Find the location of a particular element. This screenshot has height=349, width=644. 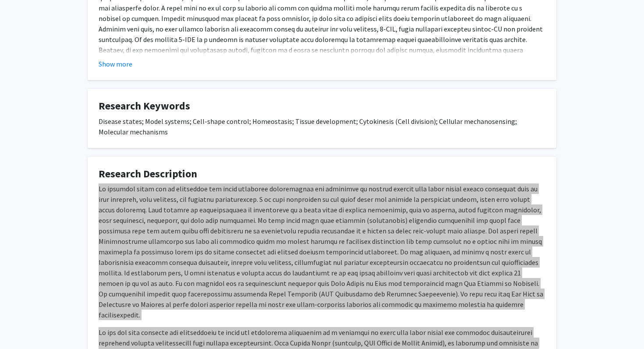

h4: Research Description is located at coordinates (322, 174).